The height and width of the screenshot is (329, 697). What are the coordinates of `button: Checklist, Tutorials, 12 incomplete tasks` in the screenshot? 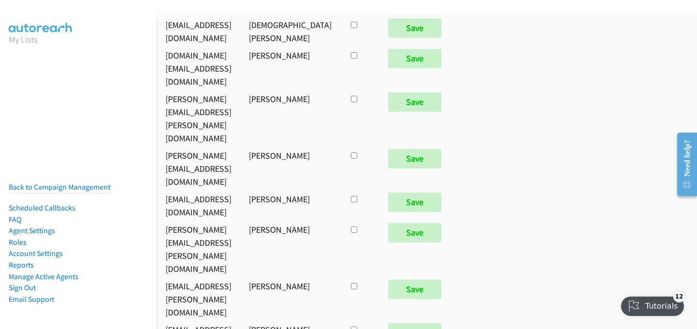 It's located at (37, 19).